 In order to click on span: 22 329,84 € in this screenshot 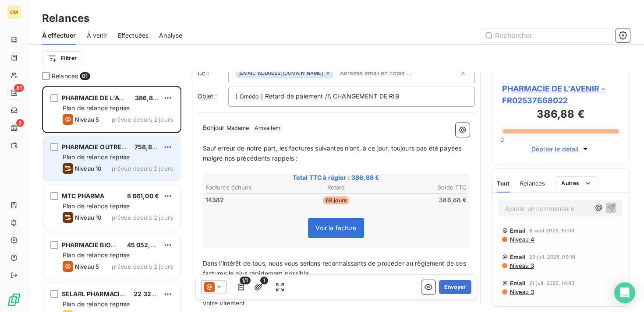, I will do `click(153, 294)`.